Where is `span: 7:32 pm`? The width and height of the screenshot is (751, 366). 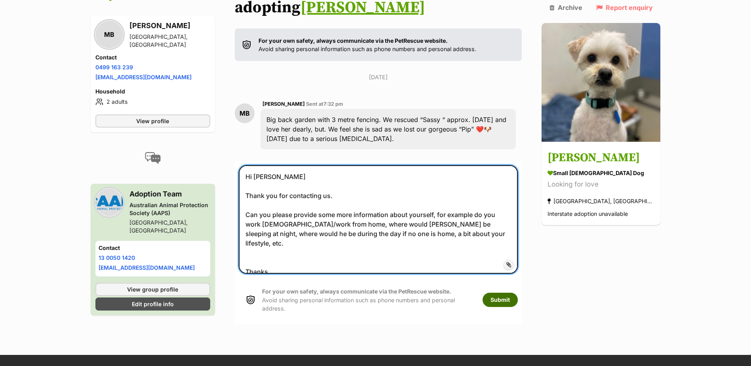
span: 7:32 pm is located at coordinates (333, 104).